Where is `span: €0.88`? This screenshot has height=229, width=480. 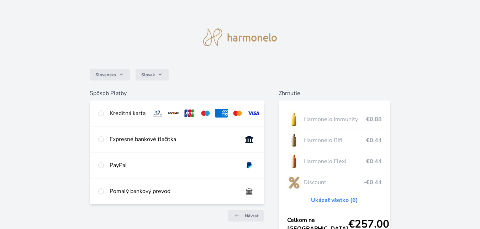 span: €0.88 is located at coordinates (374, 119).